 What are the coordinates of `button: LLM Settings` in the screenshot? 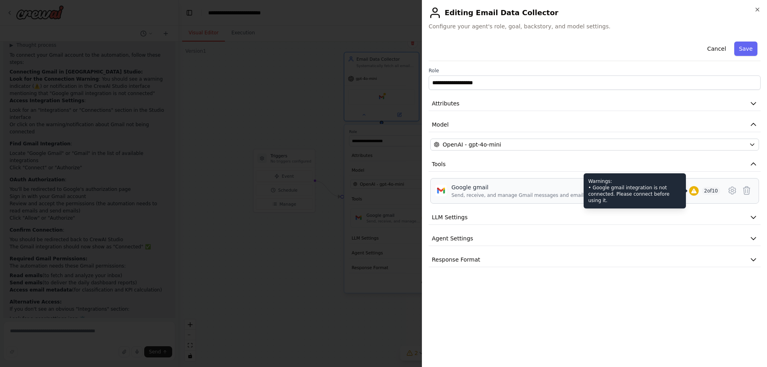 It's located at (594, 217).